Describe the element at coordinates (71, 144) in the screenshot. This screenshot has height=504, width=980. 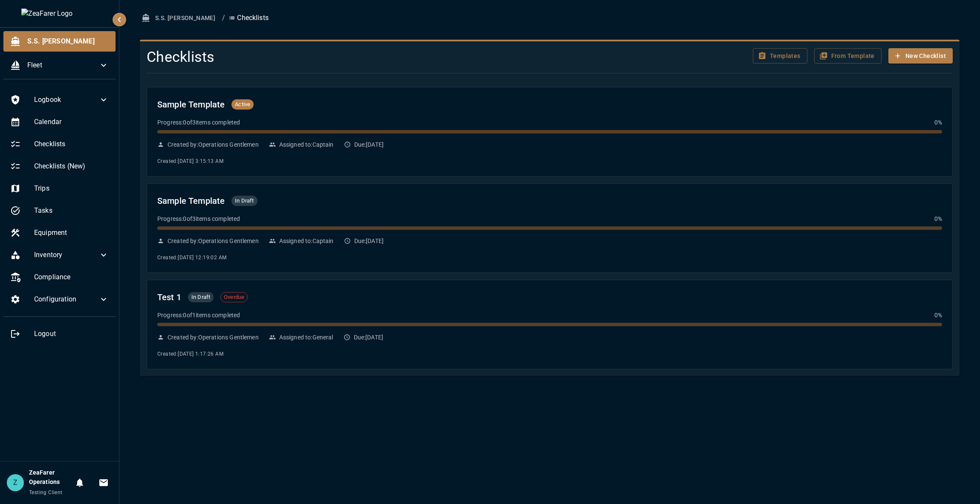
I see `span: Checklists` at that location.